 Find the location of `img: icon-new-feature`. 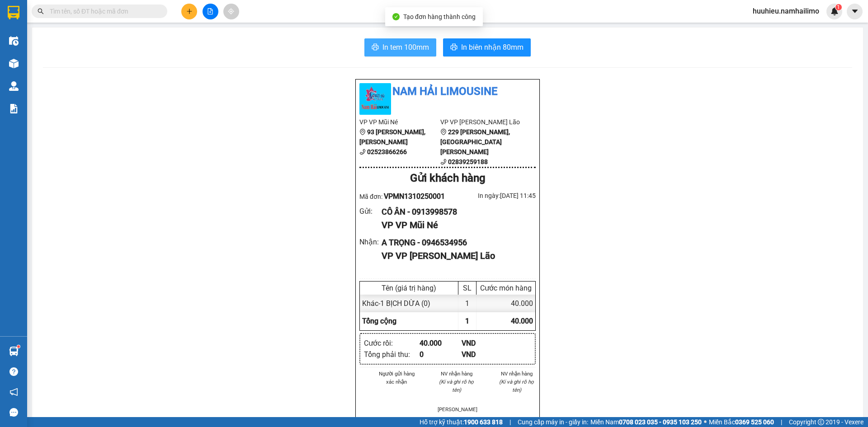

img: icon-new-feature is located at coordinates (834, 12).